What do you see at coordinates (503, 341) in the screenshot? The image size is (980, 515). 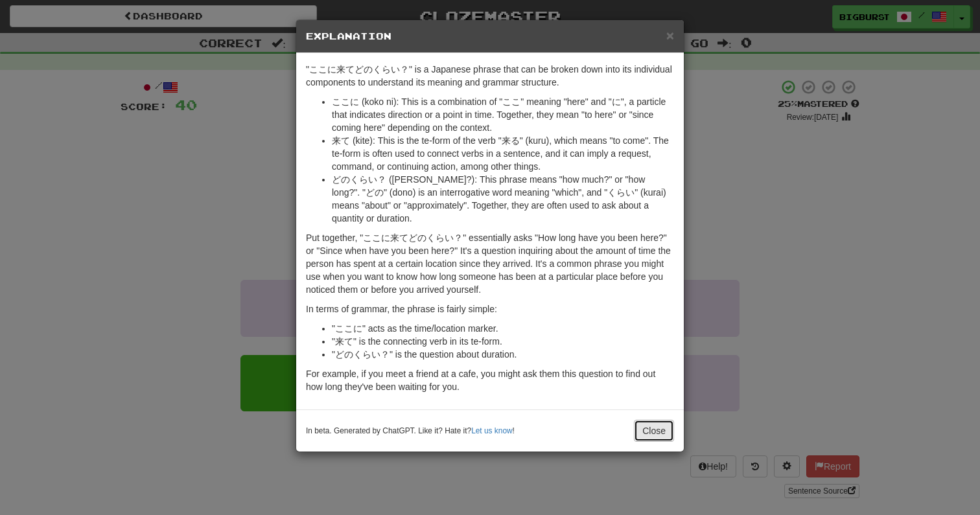 I see `li: "来て" is the connecting verb in its te-form.` at bounding box center [503, 341].